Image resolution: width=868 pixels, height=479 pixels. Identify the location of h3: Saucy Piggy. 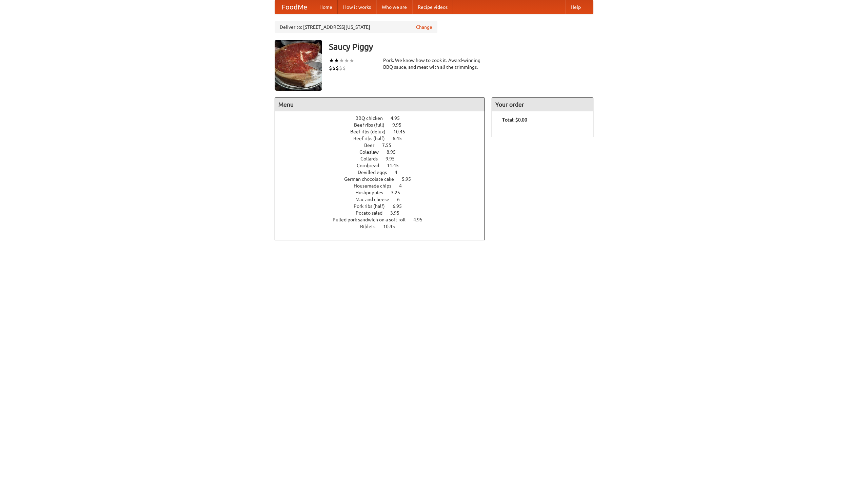
(461, 47).